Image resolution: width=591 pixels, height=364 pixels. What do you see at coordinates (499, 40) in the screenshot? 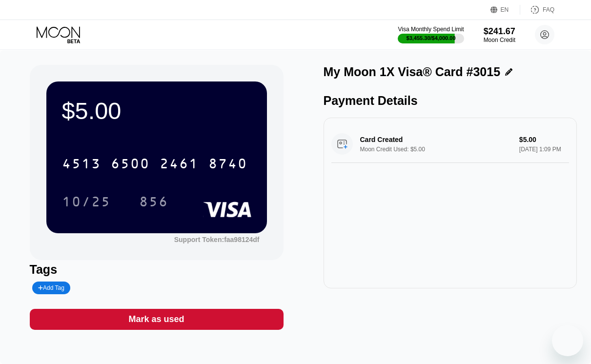
I see `div: Moon Credit` at bounding box center [499, 40].